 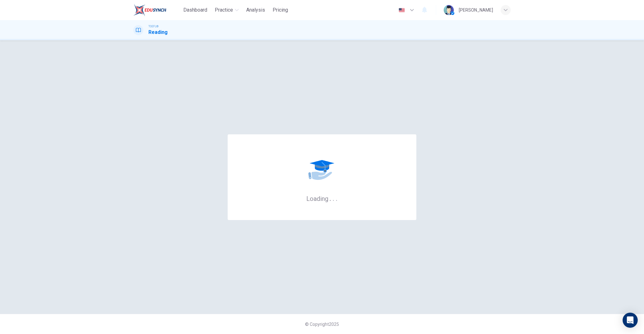 I want to click on span: © Copyright 2025, so click(x=322, y=325).